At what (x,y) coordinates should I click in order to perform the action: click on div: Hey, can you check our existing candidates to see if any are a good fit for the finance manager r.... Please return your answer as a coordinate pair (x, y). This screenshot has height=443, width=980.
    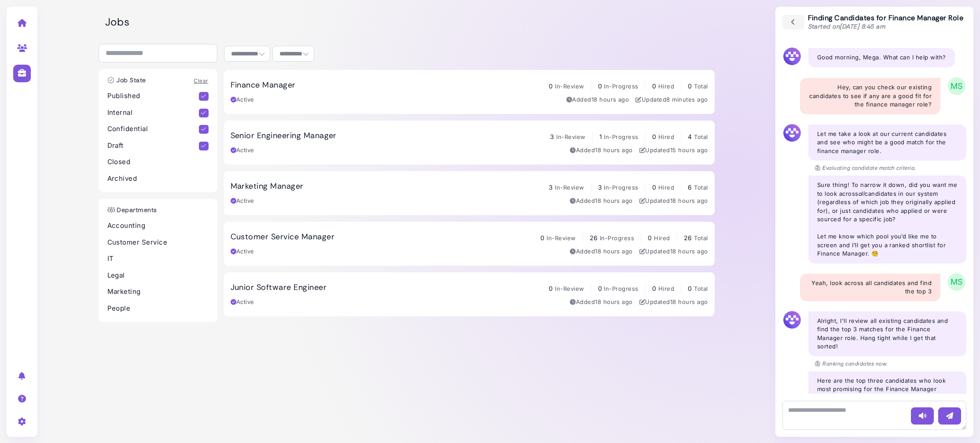
    Looking at the image, I should click on (870, 96).